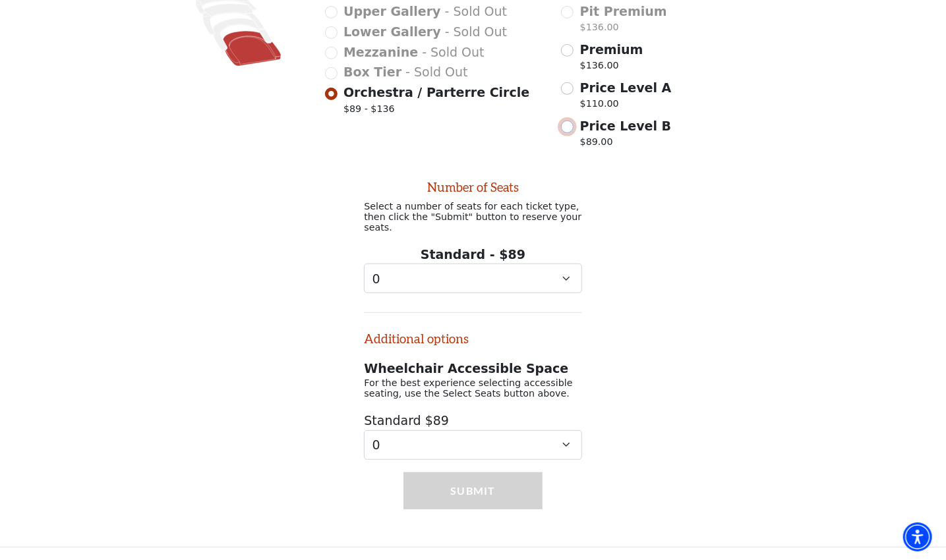  I want to click on p: $110.00, so click(626, 105).